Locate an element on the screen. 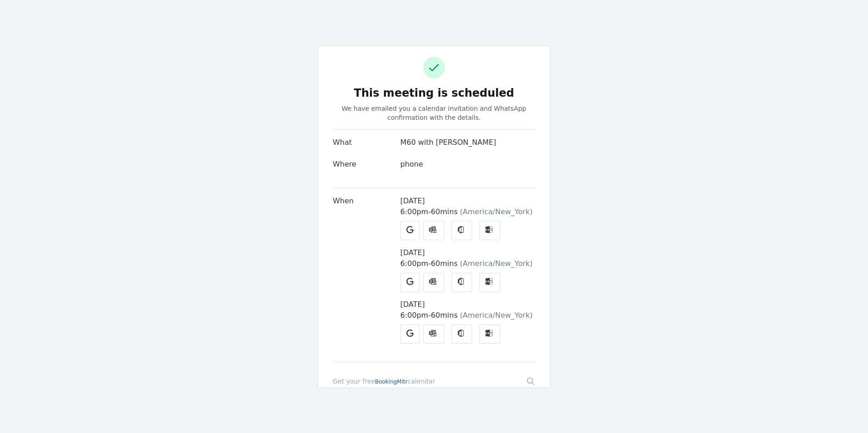  div: When is located at coordinates (366, 275).